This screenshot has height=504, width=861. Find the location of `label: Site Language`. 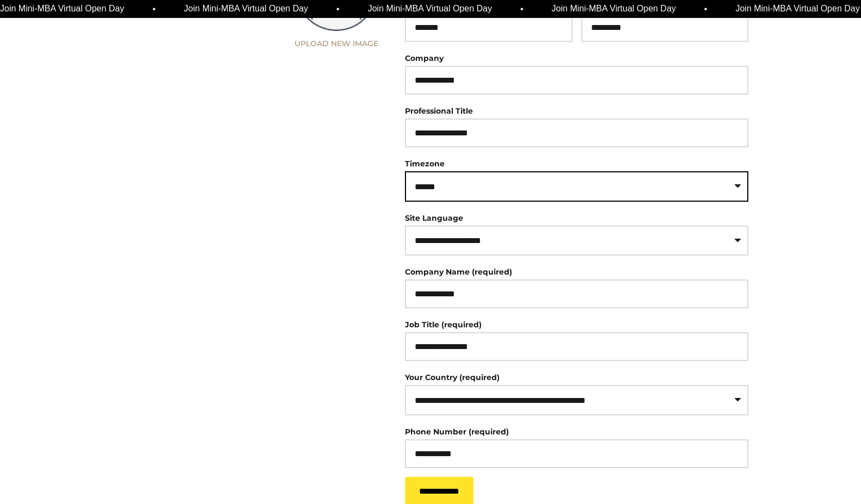

label: Site Language is located at coordinates (434, 218).